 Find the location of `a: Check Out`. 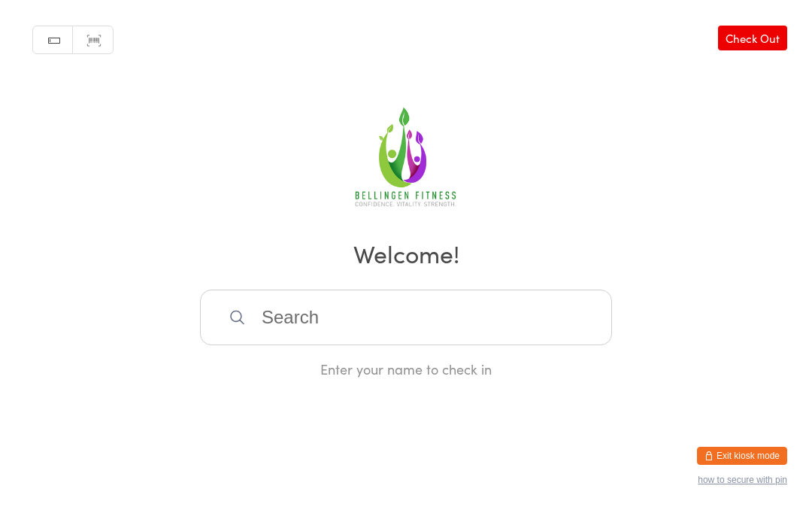

a: Check Out is located at coordinates (752, 37).